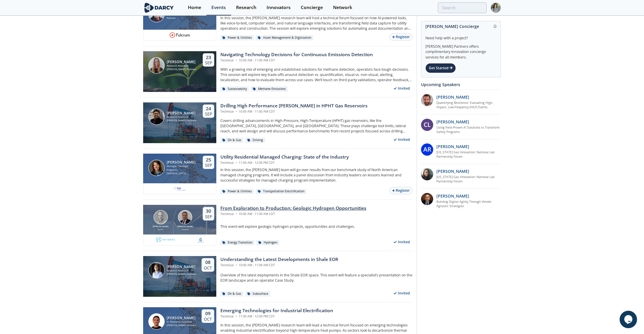  What do you see at coordinates (312, 8) in the screenshot?
I see `div: Concierge` at bounding box center [312, 8].